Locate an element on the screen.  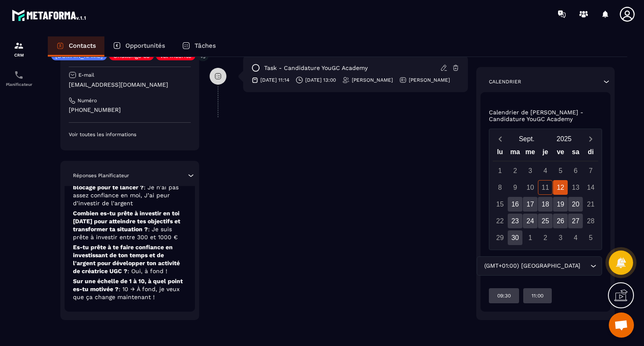
div: 23 is located at coordinates (515, 221).